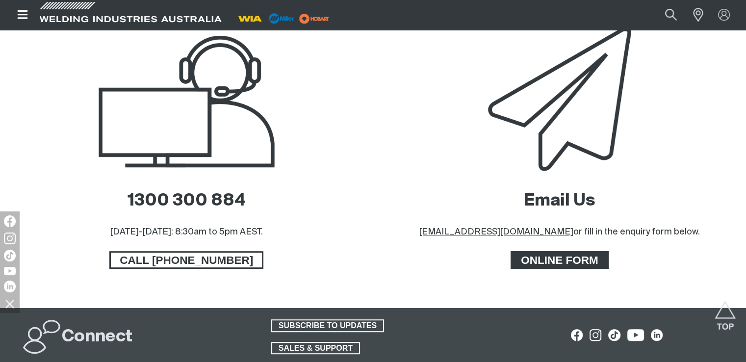  What do you see at coordinates (315, 348) in the screenshot?
I see `a: SALES & SUPPORT` at bounding box center [315, 348].